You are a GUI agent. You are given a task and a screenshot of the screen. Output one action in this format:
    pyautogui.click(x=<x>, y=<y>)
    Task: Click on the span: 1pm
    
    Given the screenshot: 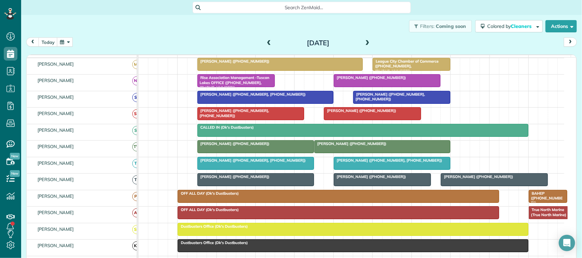 What is the action you would take?
    pyautogui.click(x=378, y=59)
    